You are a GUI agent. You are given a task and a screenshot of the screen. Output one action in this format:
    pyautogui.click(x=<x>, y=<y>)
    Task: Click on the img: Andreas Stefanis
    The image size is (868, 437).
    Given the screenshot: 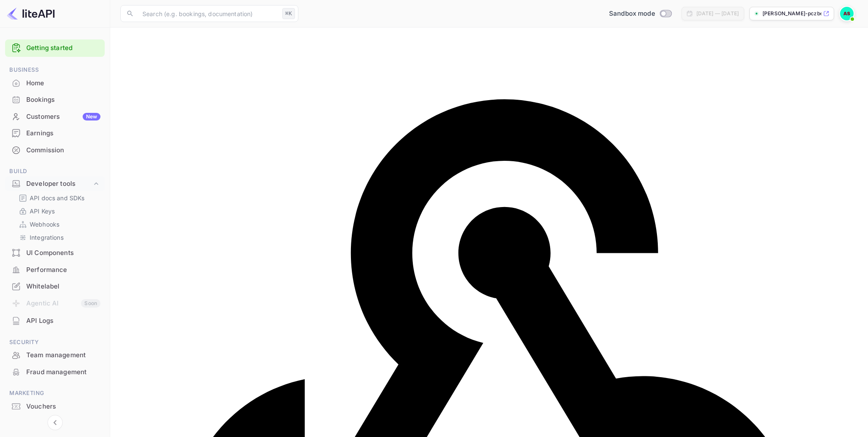 What is the action you would take?
    pyautogui.click(x=847, y=14)
    